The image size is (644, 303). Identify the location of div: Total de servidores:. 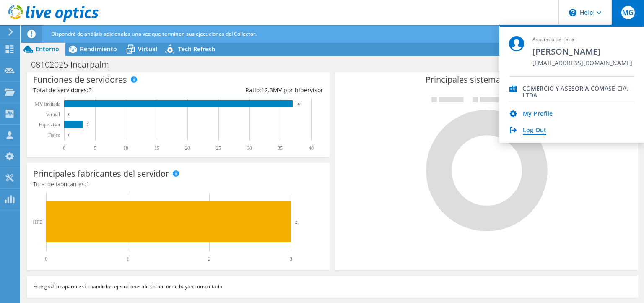
(105, 90).